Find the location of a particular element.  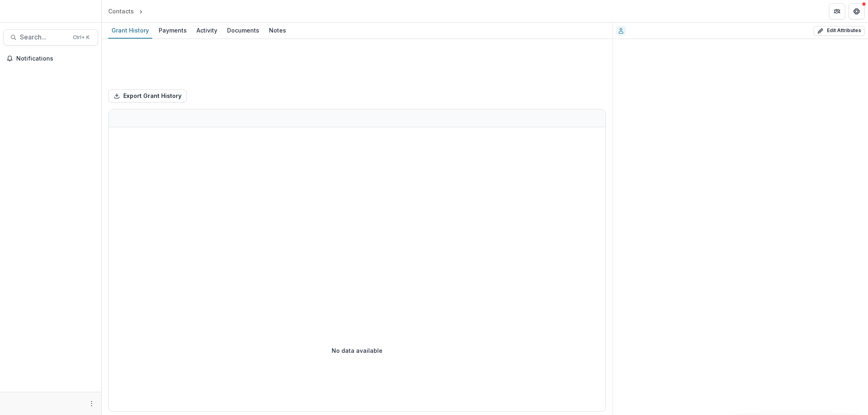

button: More is located at coordinates (92, 404).